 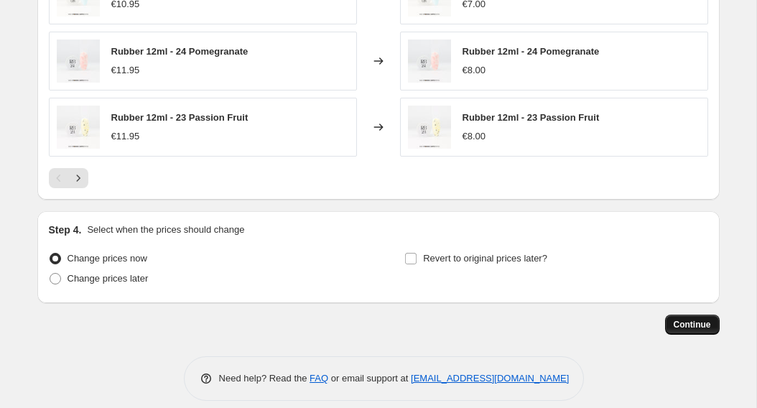 What do you see at coordinates (107, 258) in the screenshot?
I see `span: Change prices now` at bounding box center [107, 258].